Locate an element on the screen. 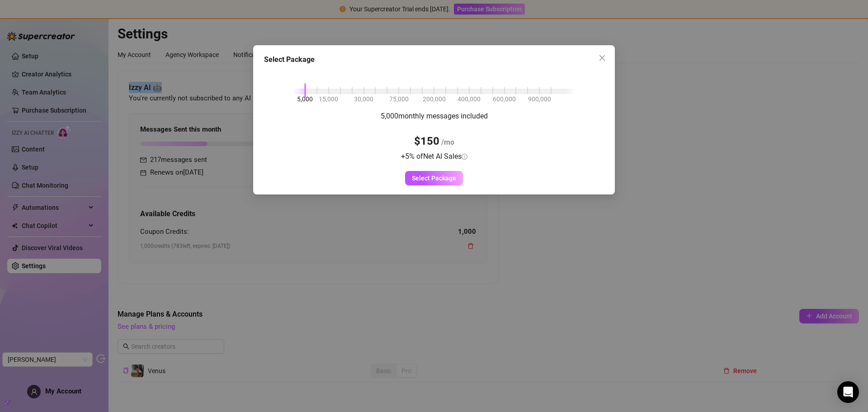  span: + 5 % of is located at coordinates (434, 156).